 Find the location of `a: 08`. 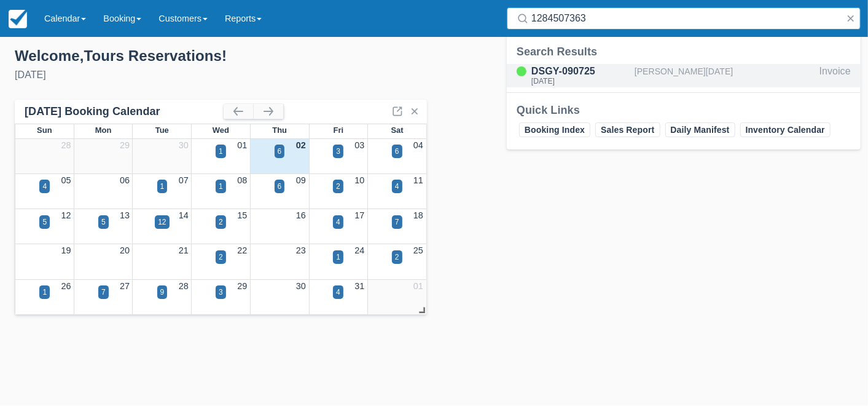

a: 08 is located at coordinates (242, 180).